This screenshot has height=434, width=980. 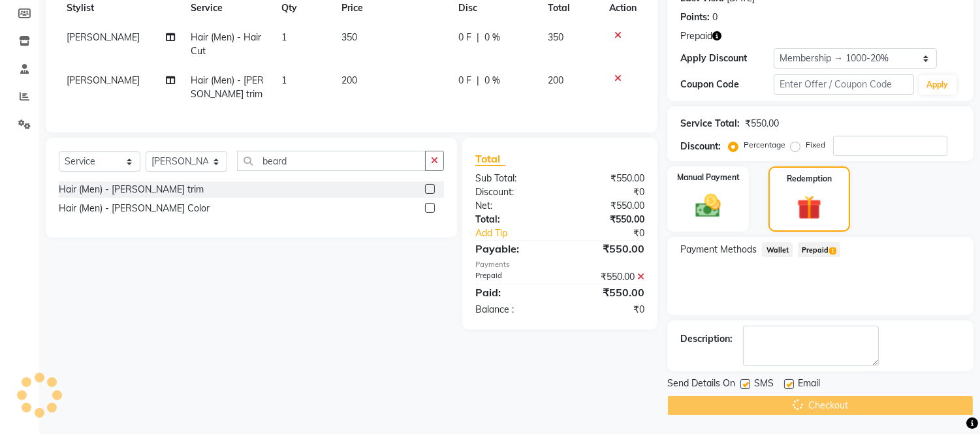 What do you see at coordinates (764, 145) in the screenshot?
I see `label: Percentage` at bounding box center [764, 145].